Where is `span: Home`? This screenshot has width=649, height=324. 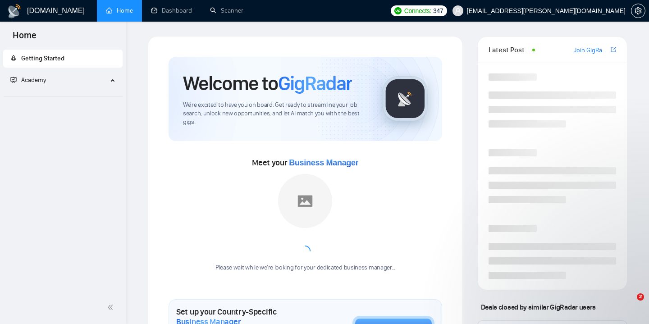 span: Home is located at coordinates (24, 38).